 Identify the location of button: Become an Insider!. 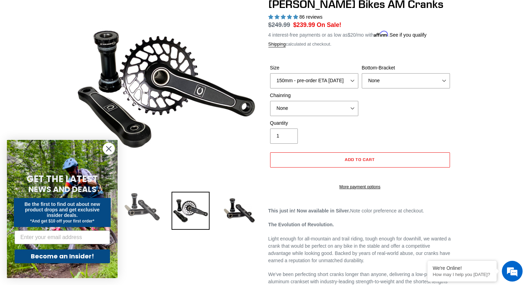
(62, 257).